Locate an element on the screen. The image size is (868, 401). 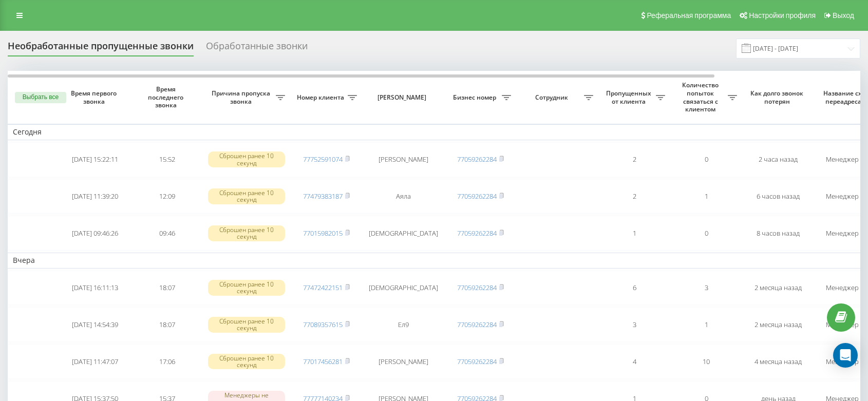
td: 4 is located at coordinates (634, 361).